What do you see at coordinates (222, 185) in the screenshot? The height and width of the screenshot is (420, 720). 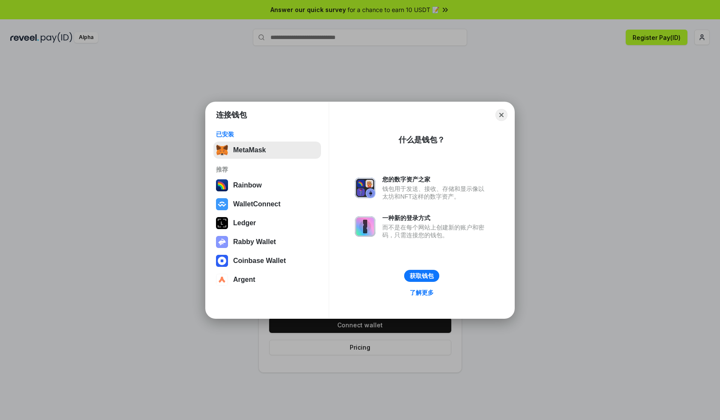 I see `img: svg+xml,%3Csvg%20width%3D%22120%22%20height%3D%22120%22%20viewBox%3D%220%200%20120%20120%22%20fil...` at bounding box center [222, 185].